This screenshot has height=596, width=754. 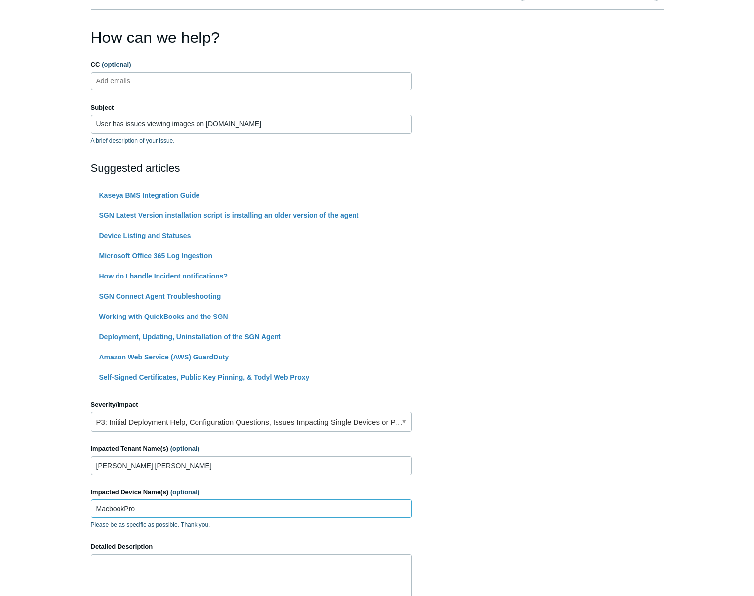 I want to click on p: Please be as specific as possible. Thank you., so click(x=251, y=525).